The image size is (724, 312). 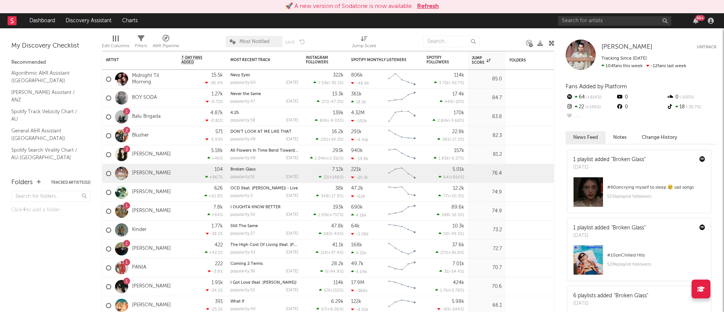 What do you see at coordinates (446, 272) in the screenshot?
I see `span: 31` at bounding box center [446, 272].